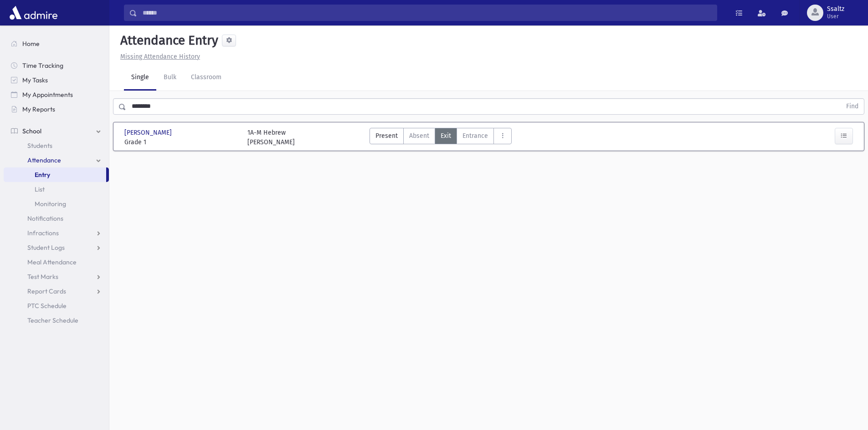  I want to click on a: My Tasks, so click(56, 81).